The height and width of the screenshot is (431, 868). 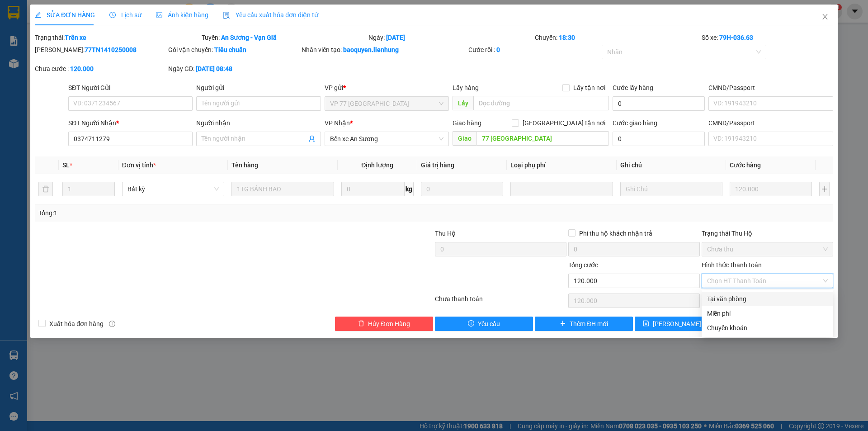 What do you see at coordinates (736, 37) in the screenshot?
I see `b: 79H-036.63` at bounding box center [736, 37].